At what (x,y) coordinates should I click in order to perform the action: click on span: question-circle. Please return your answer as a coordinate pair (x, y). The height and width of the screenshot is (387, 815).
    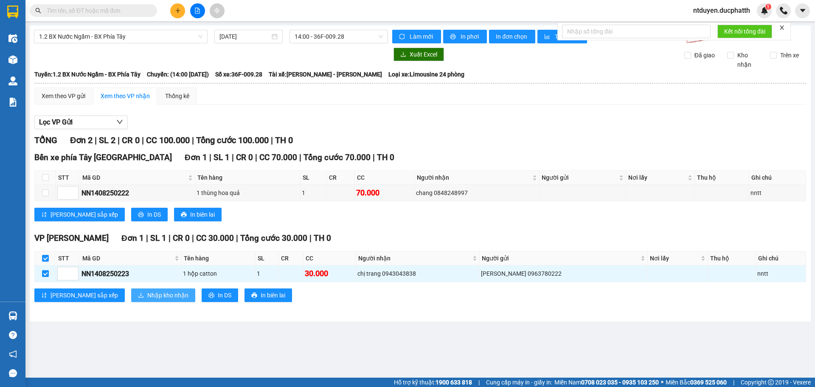
    Looking at the image, I should click on (13, 335).